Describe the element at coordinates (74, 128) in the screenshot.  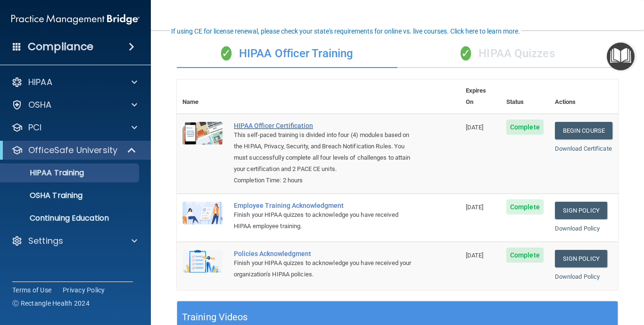
I see `a: PCI` at that location.